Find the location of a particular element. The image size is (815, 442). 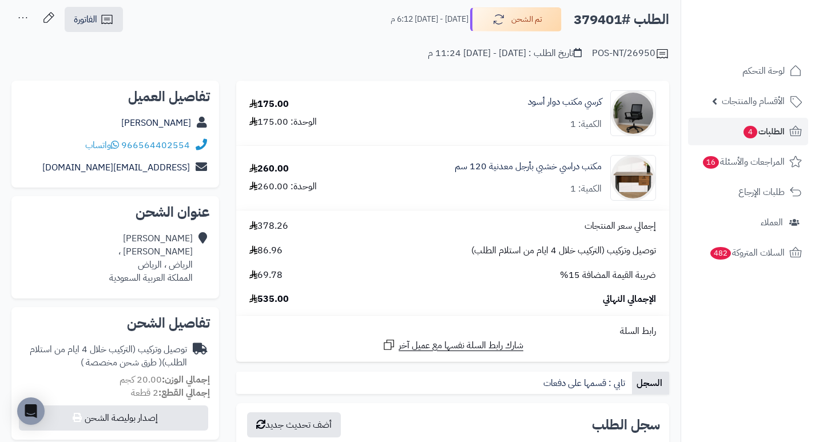

span: لوحة التحكم is located at coordinates (764, 71).